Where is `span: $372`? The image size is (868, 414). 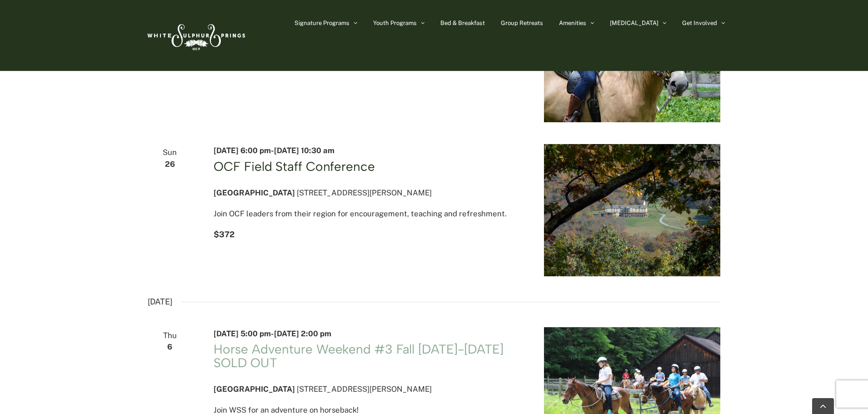 span: $372 is located at coordinates (224, 234).